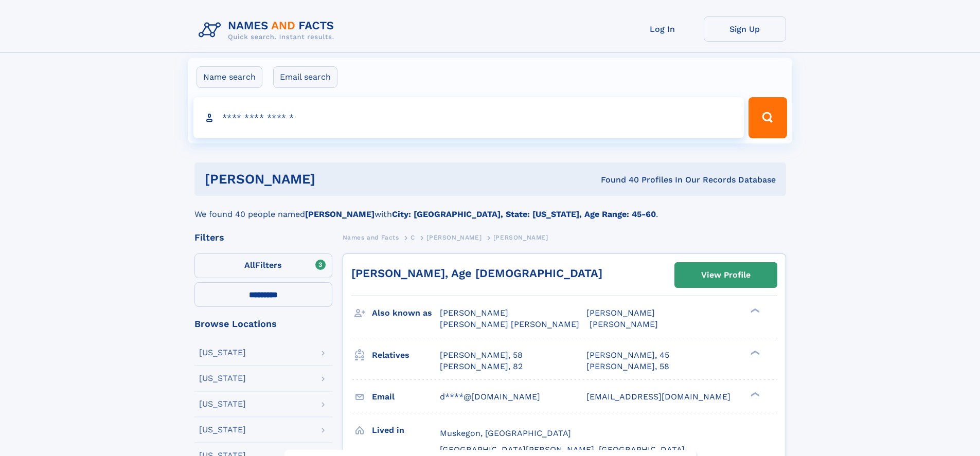  I want to click on h3: Also known as, so click(406, 313).